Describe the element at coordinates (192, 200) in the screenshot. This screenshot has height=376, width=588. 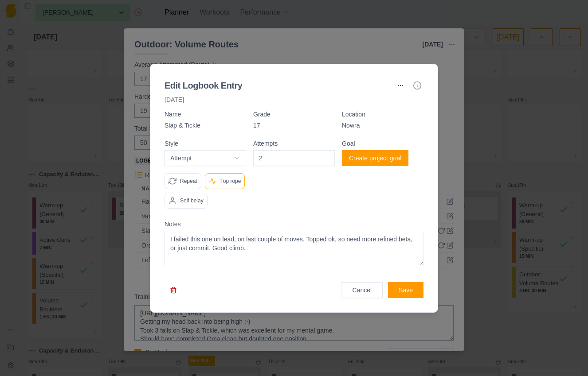
I see `p: Self belay` at that location.